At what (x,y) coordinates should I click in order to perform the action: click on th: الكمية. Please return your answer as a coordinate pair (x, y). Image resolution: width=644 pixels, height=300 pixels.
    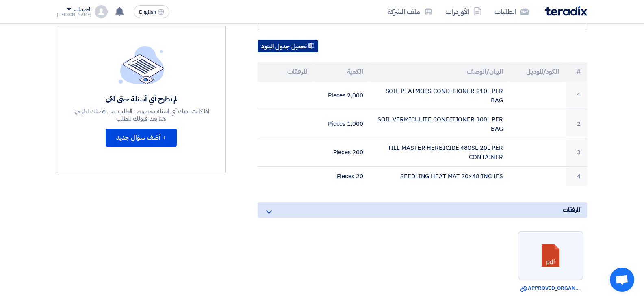
    Looking at the image, I should click on (342, 72).